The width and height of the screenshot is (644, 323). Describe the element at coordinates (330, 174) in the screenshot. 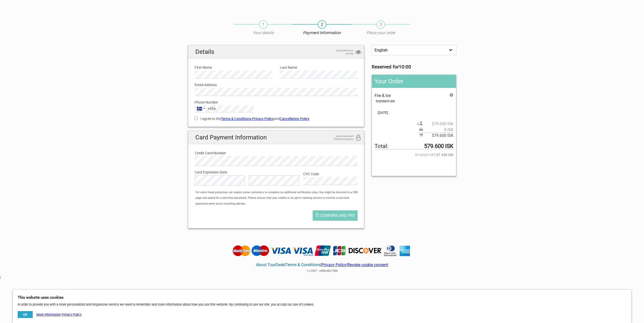

I see `label: CVC Code` at that location.